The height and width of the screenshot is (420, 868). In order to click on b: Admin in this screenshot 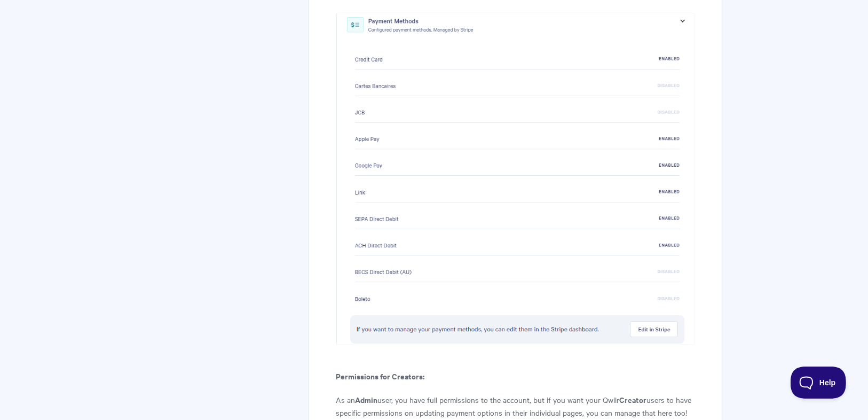, I will do `click(366, 399)`.